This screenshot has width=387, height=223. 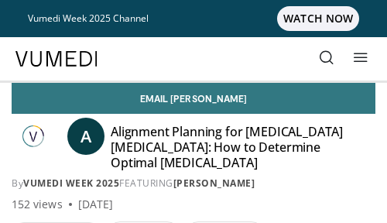 What do you see at coordinates (194, 183) in the screenshot?
I see `div: By FEATURING` at bounding box center [194, 183].